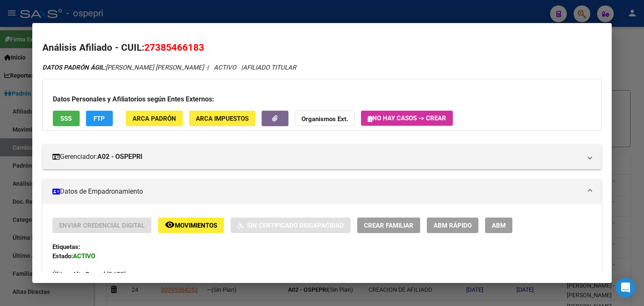 The image size is (644, 306). Describe the element at coordinates (66, 118) in the screenshot. I see `button: SSS` at that location.